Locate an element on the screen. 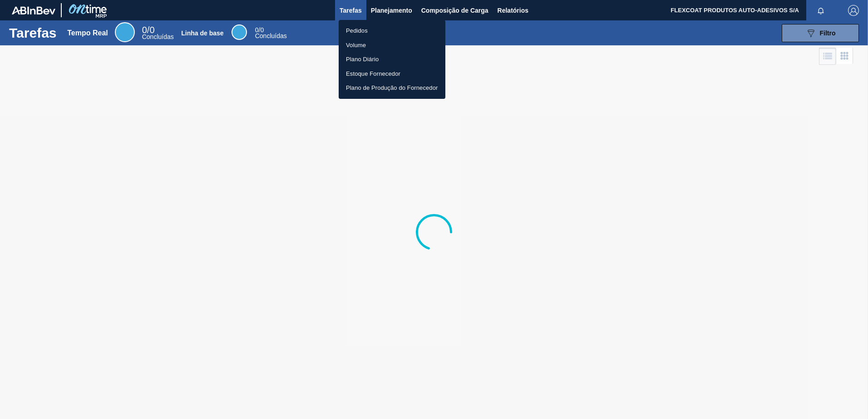 The width and height of the screenshot is (868, 419). li: Plano de Produção do Fornecedor is located at coordinates (392, 88).